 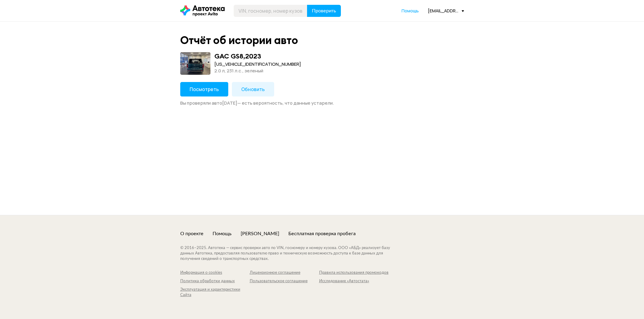 What do you see at coordinates (237, 56) in the screenshot?
I see `div: GAC GS8 , 2023` at bounding box center [237, 56].